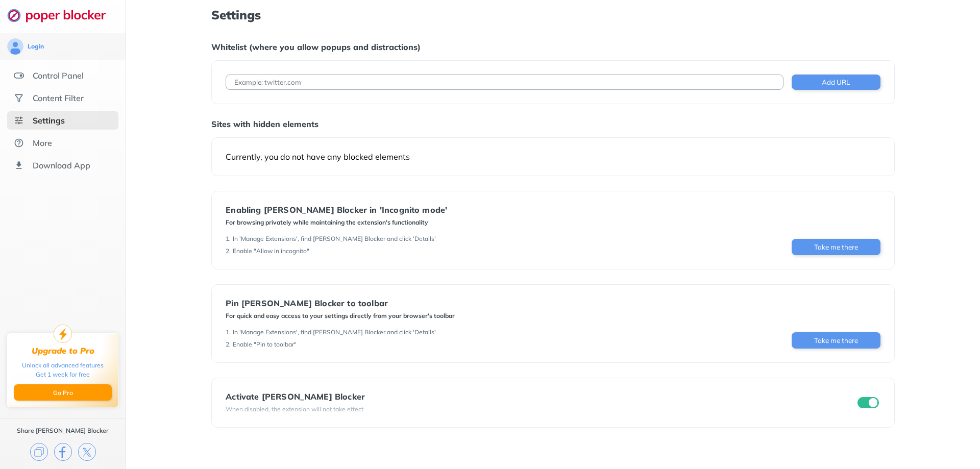  What do you see at coordinates (552, 124) in the screenshot?
I see `div: Sites with hidden elements` at bounding box center [552, 124].